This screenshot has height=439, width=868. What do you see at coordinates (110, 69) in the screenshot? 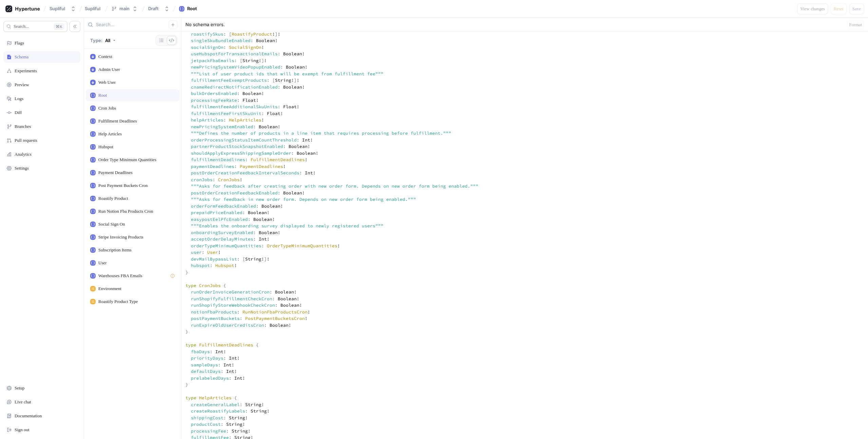
I see `div: Admin User` at bounding box center [110, 69].